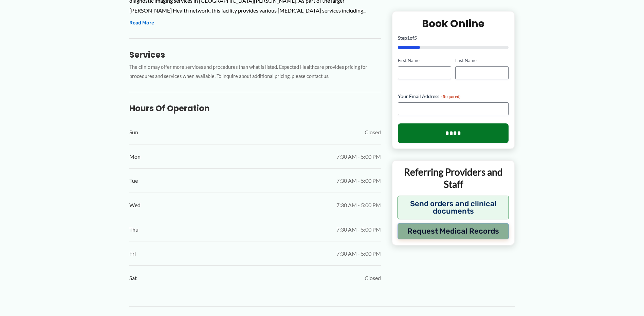 This screenshot has width=644, height=316. I want to click on span: Sat, so click(133, 278).